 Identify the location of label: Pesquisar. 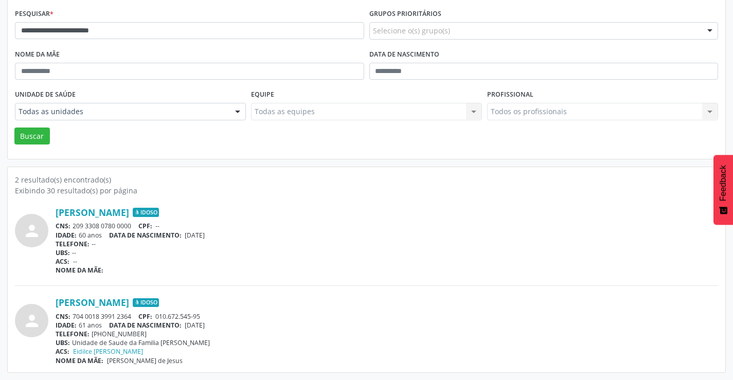
(34, 14).